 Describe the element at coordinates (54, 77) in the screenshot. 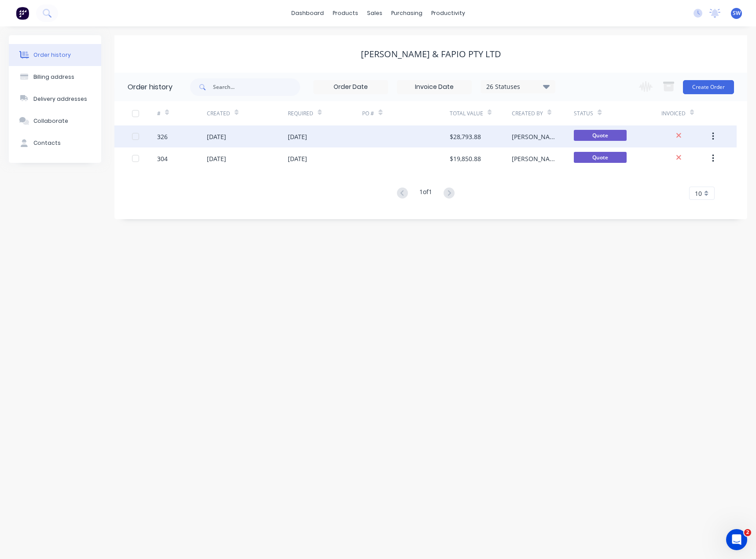

I see `div: Billing address` at that location.